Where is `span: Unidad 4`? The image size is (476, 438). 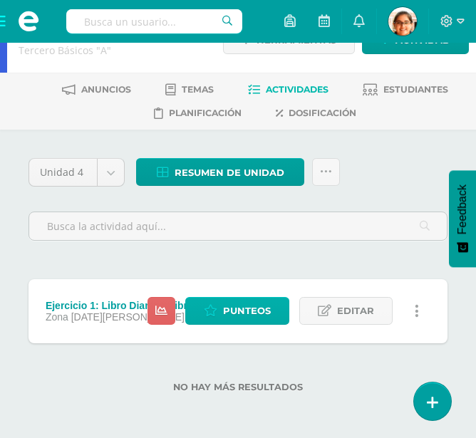 span: Unidad 4 is located at coordinates (63, 172).